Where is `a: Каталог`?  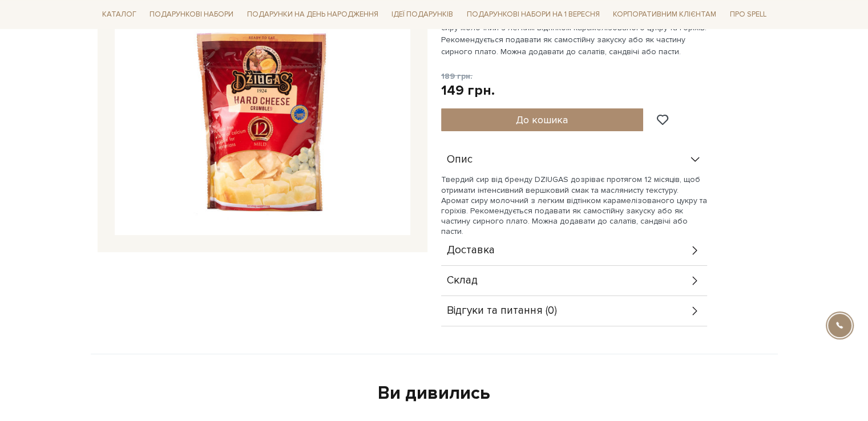 a: Каталог is located at coordinates (119, 14).